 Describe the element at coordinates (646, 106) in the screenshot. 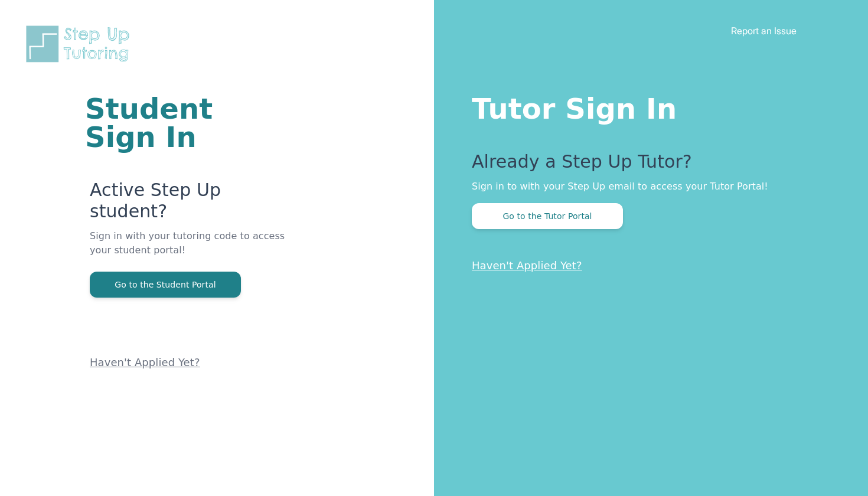

I see `h1: Tutor Sign In` at that location.